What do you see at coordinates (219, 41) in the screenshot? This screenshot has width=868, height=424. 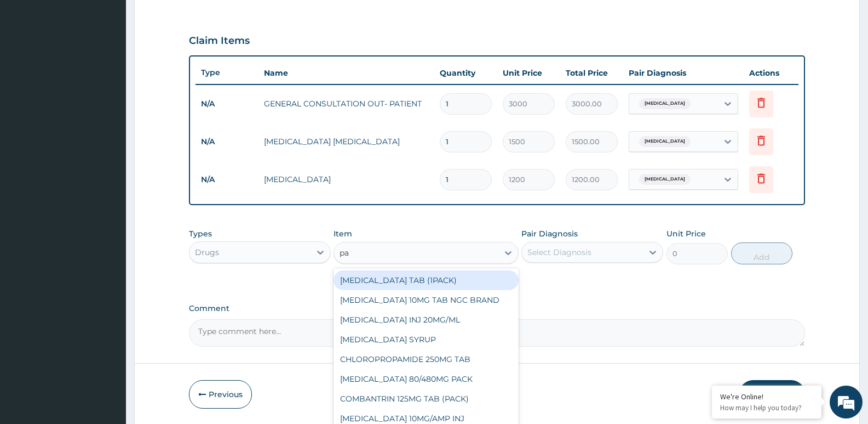 I see `h3: Claim Items` at bounding box center [219, 41].